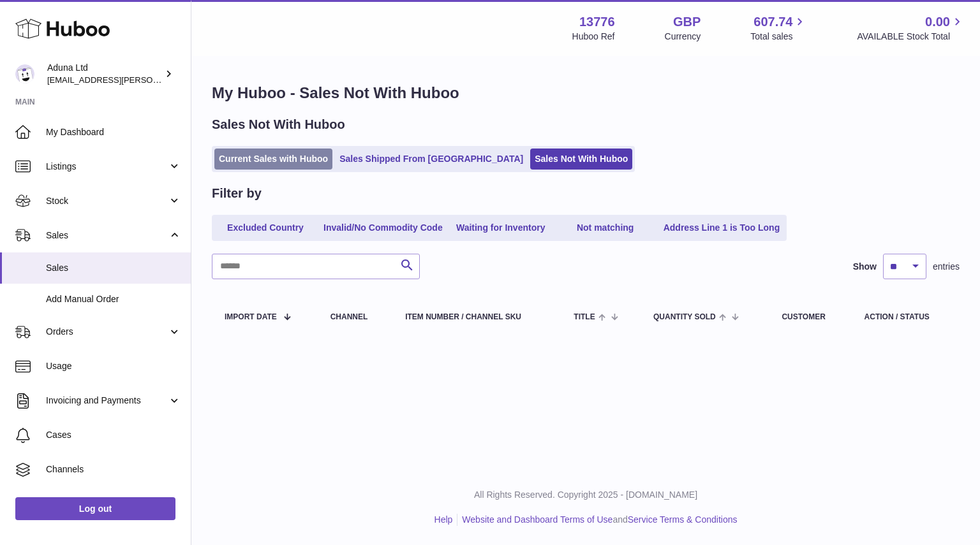 Image resolution: width=980 pixels, height=545 pixels. I want to click on span: Orders, so click(106, 332).